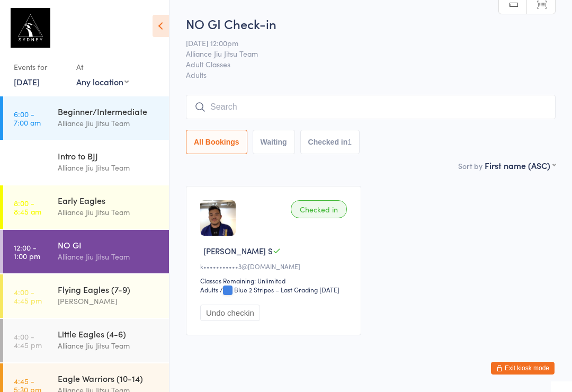  Describe the element at coordinates (371, 107) in the screenshot. I see `input: Search` at that location.